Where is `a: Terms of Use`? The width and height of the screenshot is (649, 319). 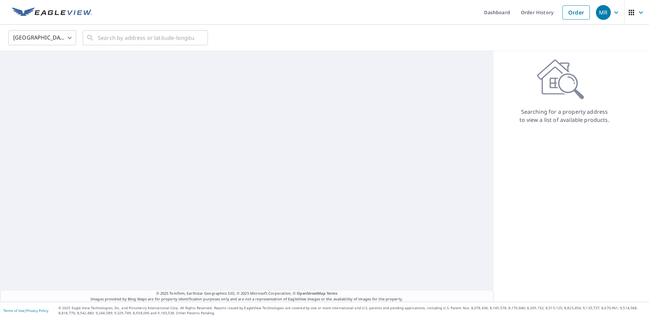 a: Terms of Use is located at coordinates (14, 311).